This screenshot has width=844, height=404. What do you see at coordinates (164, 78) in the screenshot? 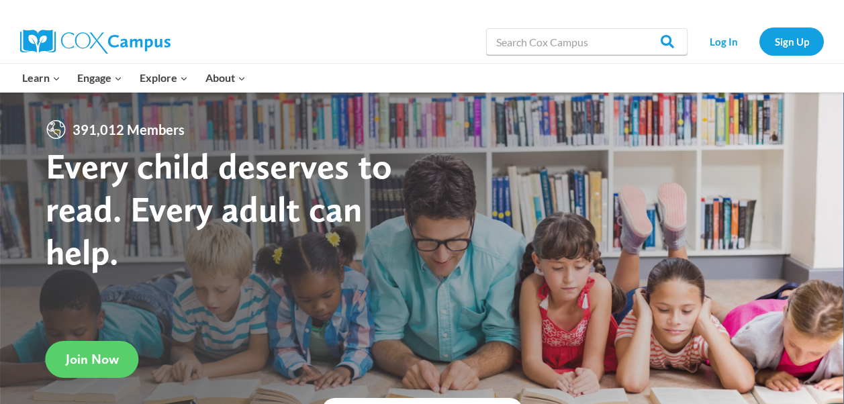
I see `span: Explore` at bounding box center [164, 78].